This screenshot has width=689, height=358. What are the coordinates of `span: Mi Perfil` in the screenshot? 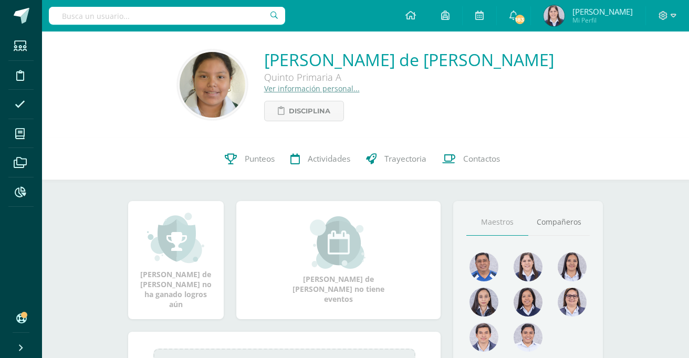 It's located at (602, 20).